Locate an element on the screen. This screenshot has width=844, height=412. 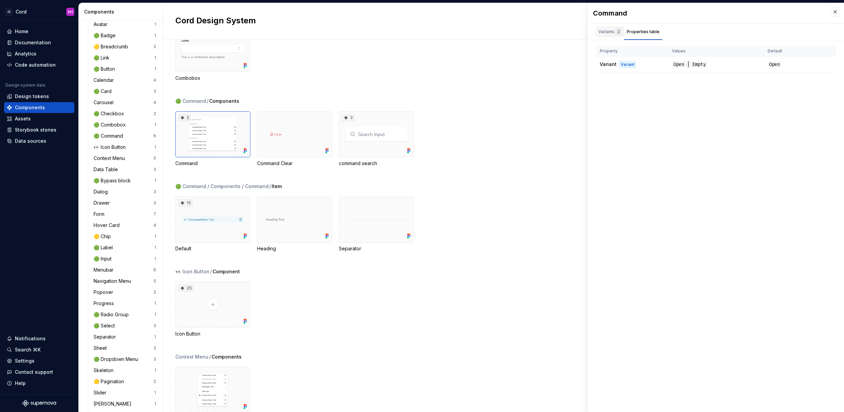
div: Hover Card is located at coordinates (108, 225).